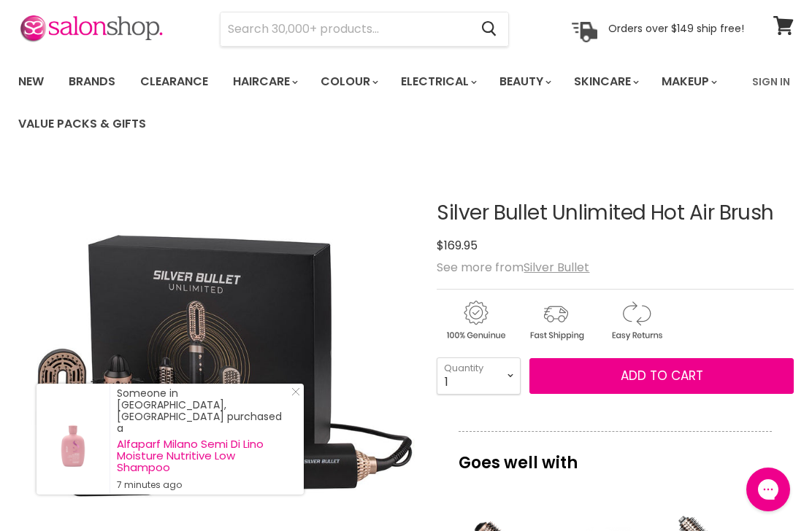  Describe the element at coordinates (478, 376) in the screenshot. I see `select: Quantity` at that location.